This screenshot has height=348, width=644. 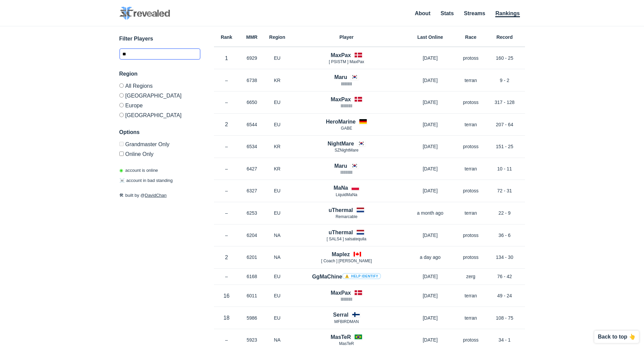 What do you see at coordinates (347, 300) in the screenshot?
I see `span: lllIlllIllIl` at bounding box center [347, 300].